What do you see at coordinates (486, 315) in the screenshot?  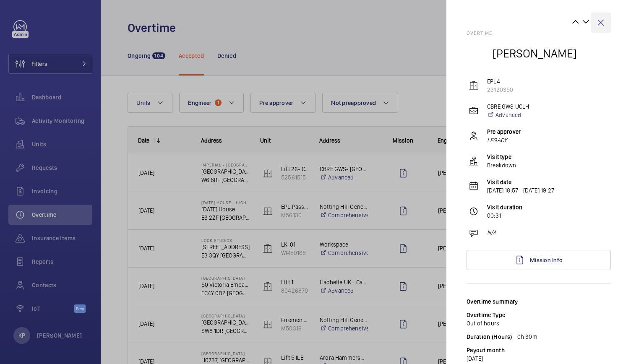 I see `label: Overtime Type` at bounding box center [486, 315].